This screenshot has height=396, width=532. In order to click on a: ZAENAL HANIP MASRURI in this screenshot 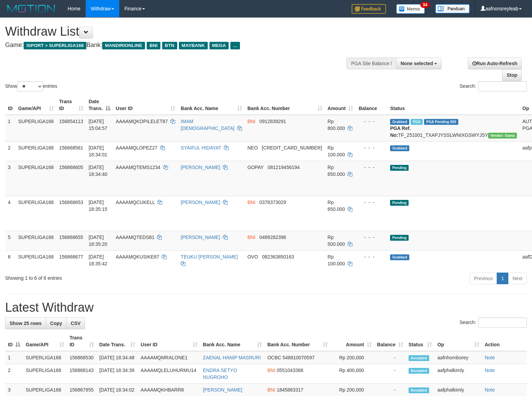, I will do `click(232, 358)`.